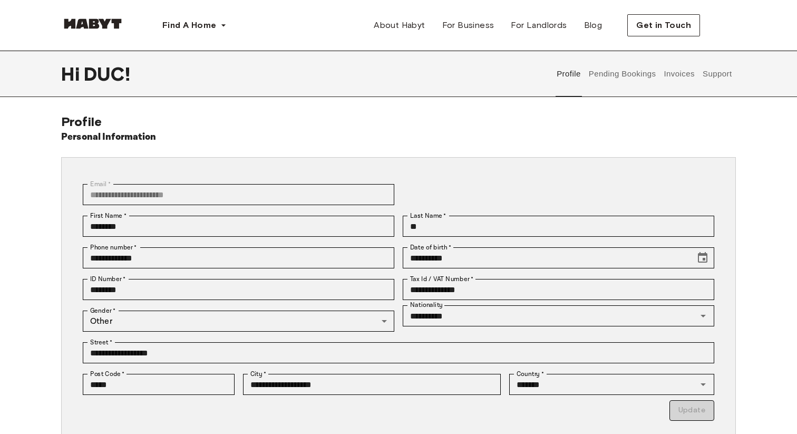 This screenshot has width=797, height=434. What do you see at coordinates (108, 374) in the screenshot?
I see `label: Post Code` at bounding box center [108, 374].